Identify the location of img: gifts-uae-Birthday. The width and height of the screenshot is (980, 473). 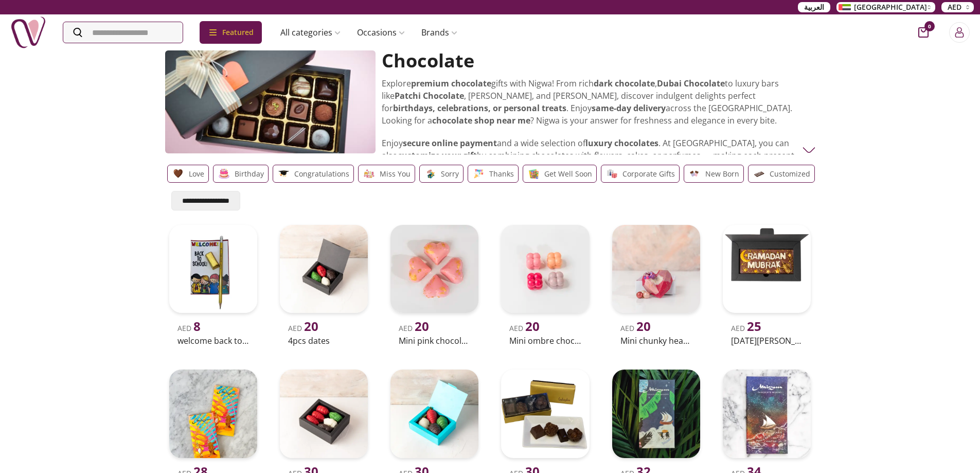
(224, 173).